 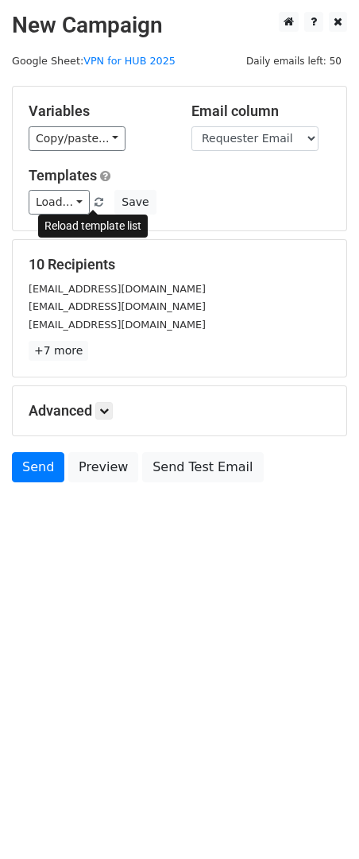 I want to click on h5: Advanced, so click(x=180, y=411).